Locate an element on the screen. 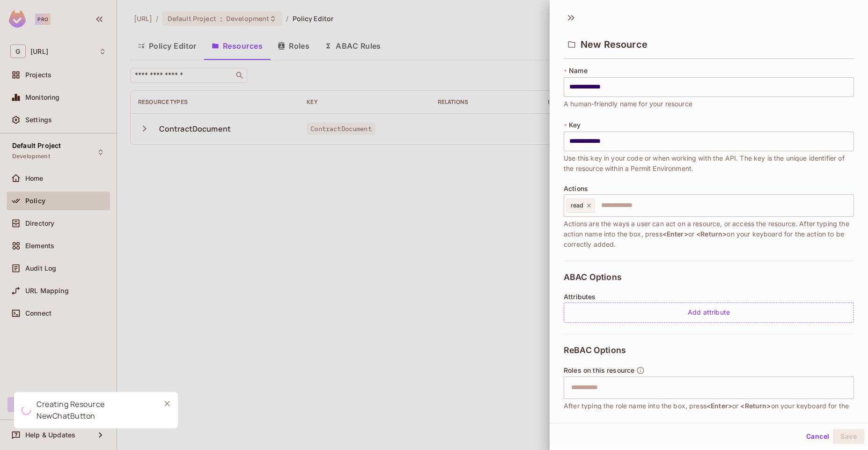  span: ReBAC Options is located at coordinates (594, 350).